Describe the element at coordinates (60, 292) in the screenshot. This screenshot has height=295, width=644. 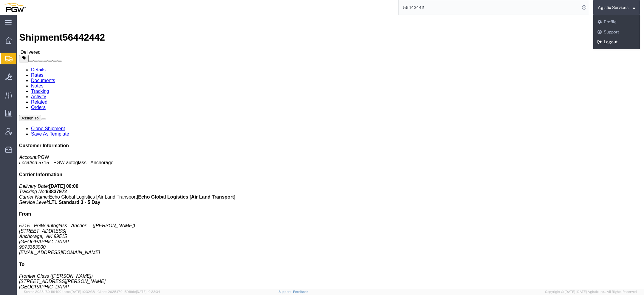
I see `span: Server: 2025.17.0-1194904eeae` at that location.